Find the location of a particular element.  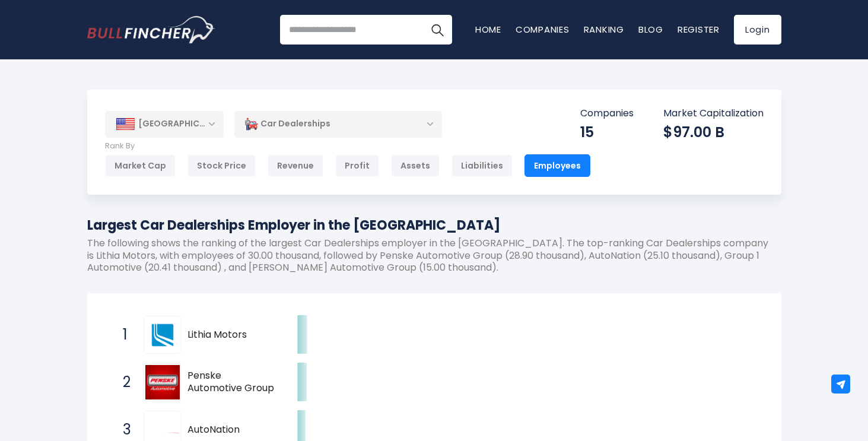

a: Home is located at coordinates (488, 29).